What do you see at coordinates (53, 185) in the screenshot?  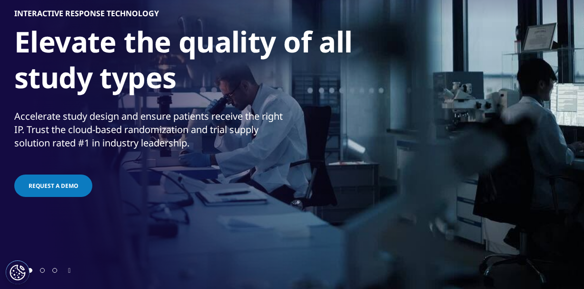 I see `span: Request a demo` at bounding box center [53, 185].